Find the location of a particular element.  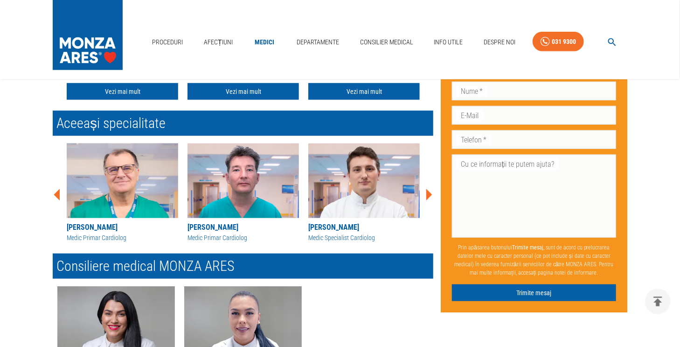

a: 031 9300 is located at coordinates (559, 42).